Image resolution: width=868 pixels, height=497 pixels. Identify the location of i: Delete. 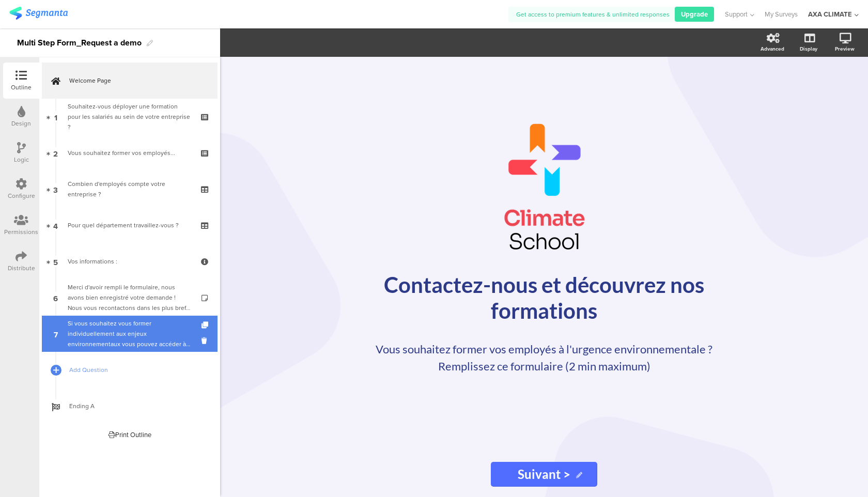
(206, 341).